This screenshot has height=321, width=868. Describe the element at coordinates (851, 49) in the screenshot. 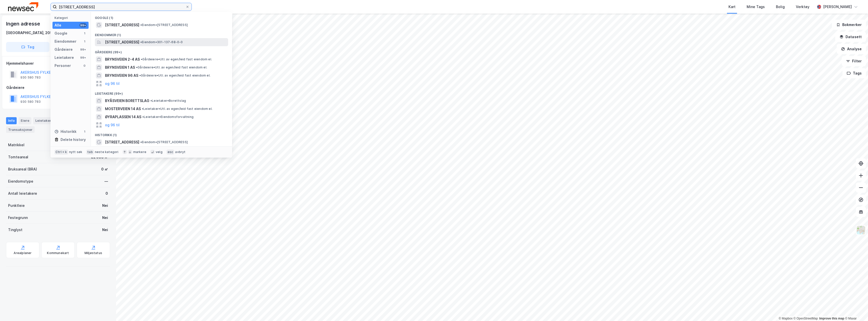

I see `button: Analyse` at that location.